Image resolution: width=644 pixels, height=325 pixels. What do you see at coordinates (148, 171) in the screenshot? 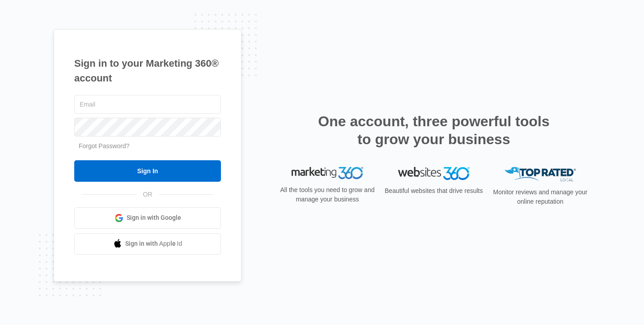
I see `input: Sign In` at bounding box center [148, 171].